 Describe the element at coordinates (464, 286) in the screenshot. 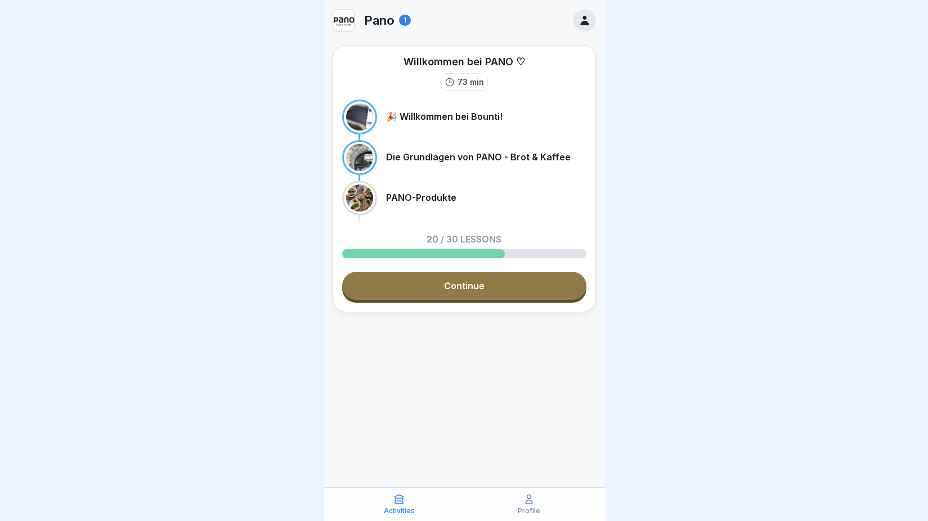

I see `a: Continue` at that location.